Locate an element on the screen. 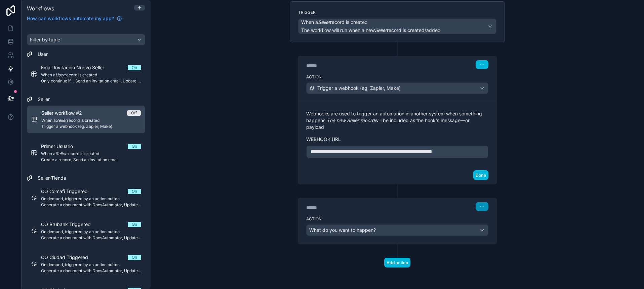  button: Filter by table is located at coordinates (86, 39).